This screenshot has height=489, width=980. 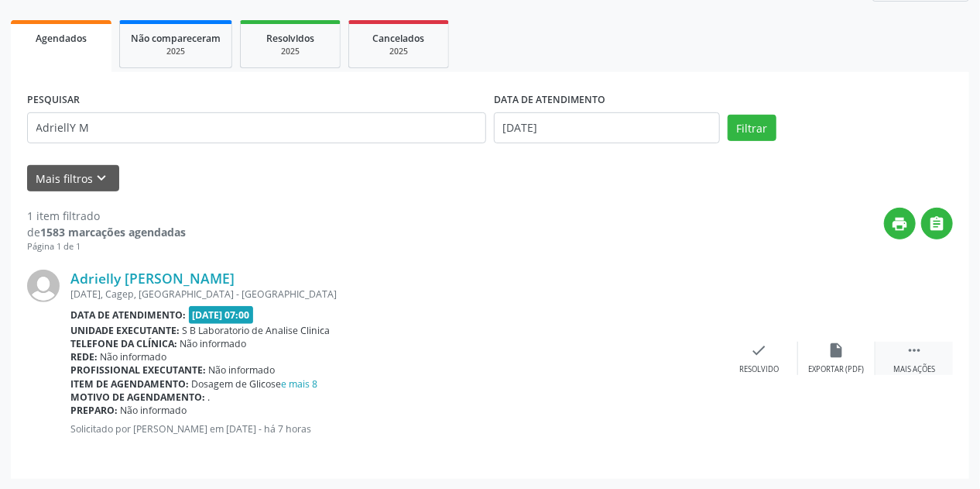 I want to click on a: e mais 8, so click(x=300, y=384).